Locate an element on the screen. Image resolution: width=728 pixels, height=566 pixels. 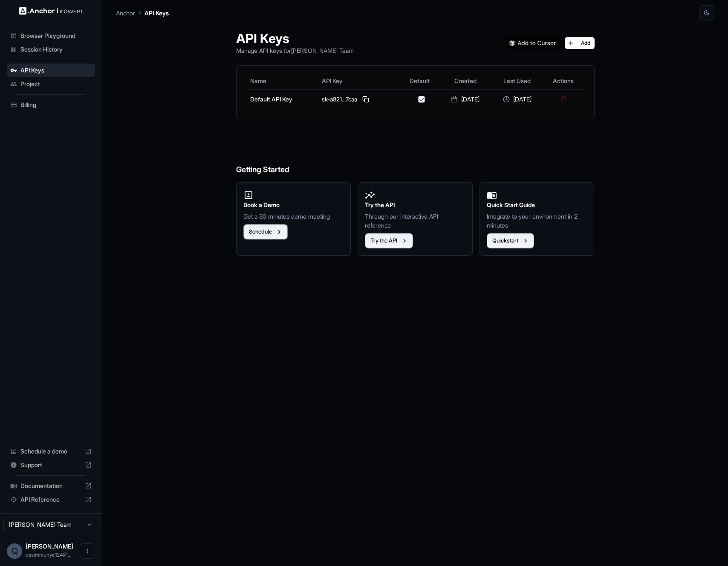
span: API Reference is located at coordinates (50, 500).